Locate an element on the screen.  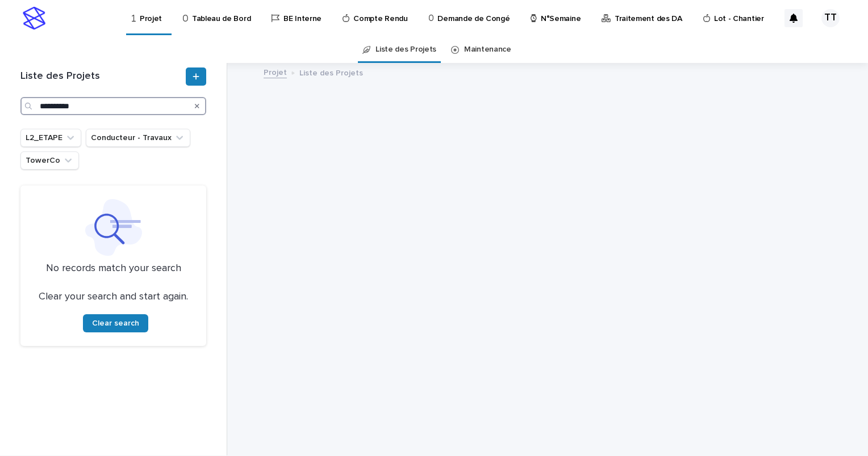
p: No records match your search is located at coordinates (113, 269).